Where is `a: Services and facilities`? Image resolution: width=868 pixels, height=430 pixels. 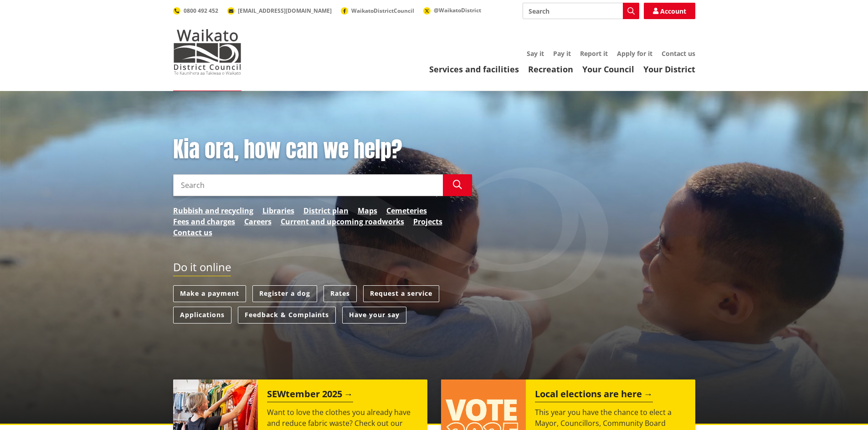 a: Services and facilities is located at coordinates (474, 69).